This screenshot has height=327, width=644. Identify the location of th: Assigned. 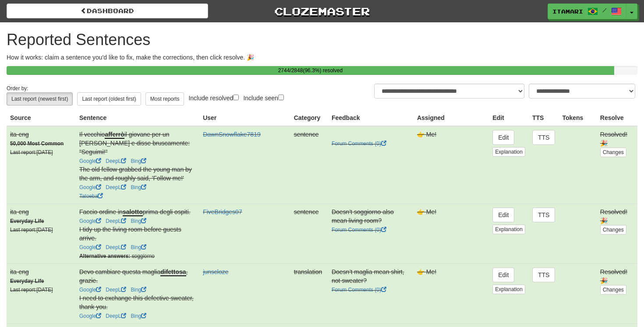
(451, 117).